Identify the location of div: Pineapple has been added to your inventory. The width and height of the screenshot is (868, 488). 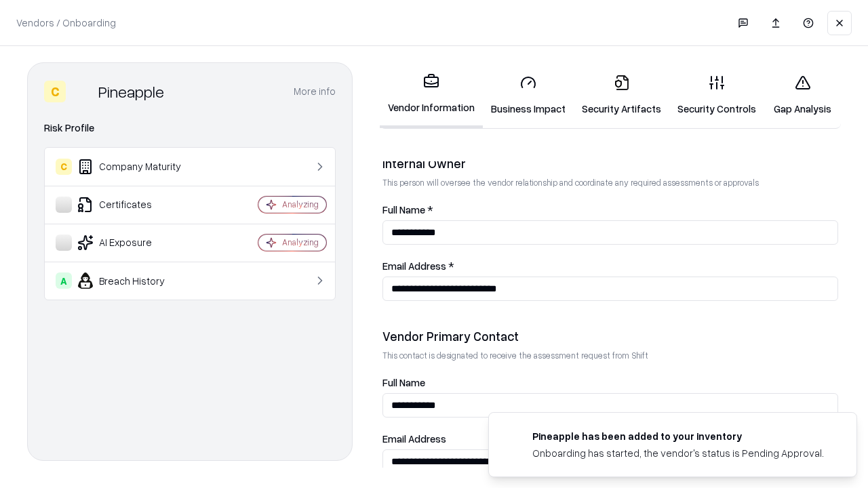
(678, 436).